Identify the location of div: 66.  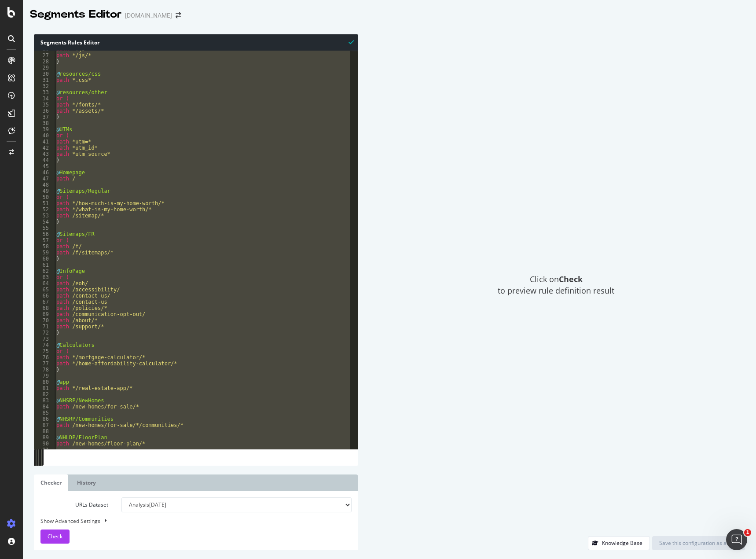
(44, 296).